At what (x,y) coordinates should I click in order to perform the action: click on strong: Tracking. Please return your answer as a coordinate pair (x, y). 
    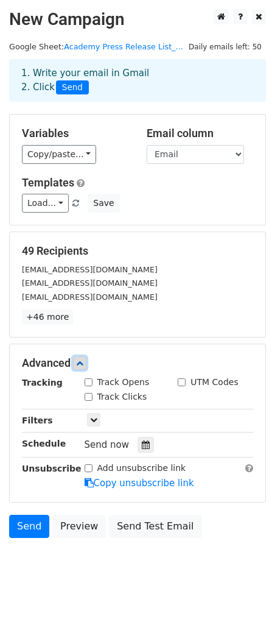
    Looking at the image, I should click on (42, 383).